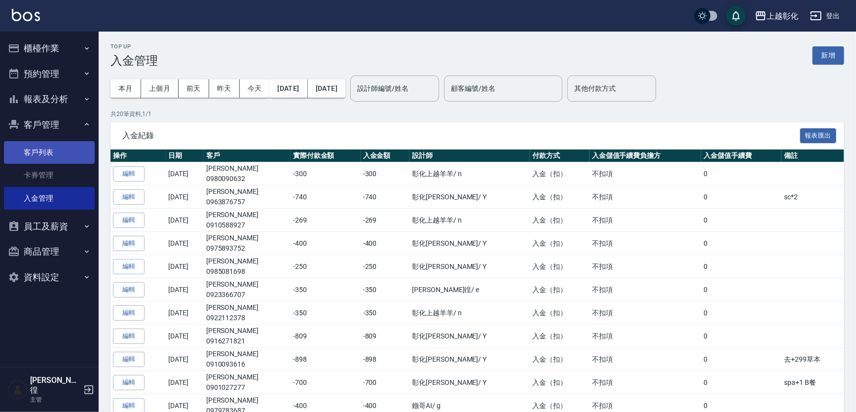 This screenshot has width=856, height=412. Describe the element at coordinates (126, 88) in the screenshot. I see `button: 本月` at that location.